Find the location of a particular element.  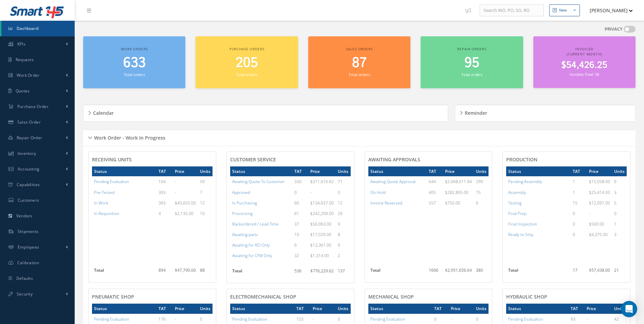

a: Awaiting parts is located at coordinates (245, 234).